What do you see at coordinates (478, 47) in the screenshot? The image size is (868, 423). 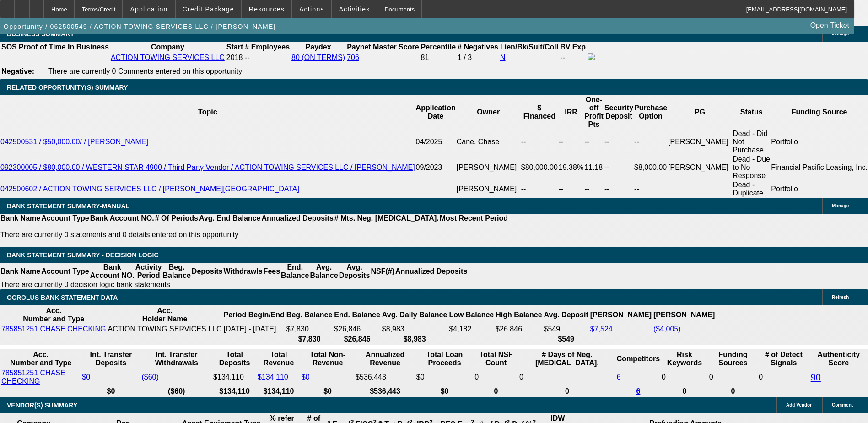 I see `b: # Negatives` at bounding box center [478, 47].